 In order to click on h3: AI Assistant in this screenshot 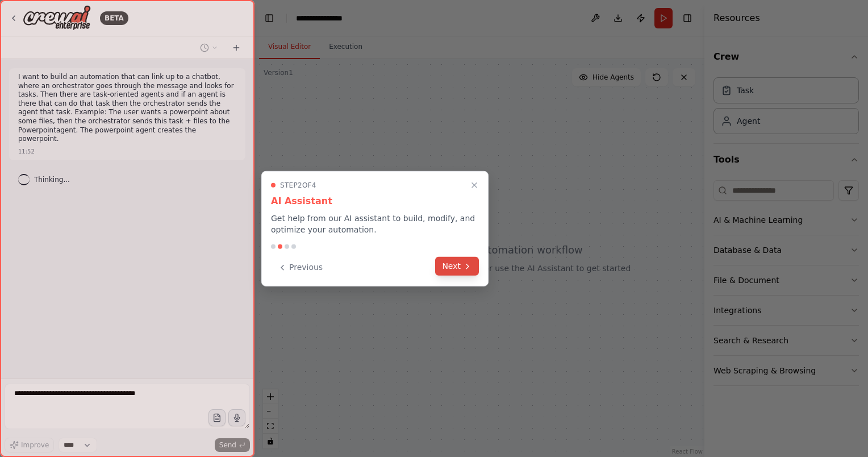, I will do `click(375, 202)`.